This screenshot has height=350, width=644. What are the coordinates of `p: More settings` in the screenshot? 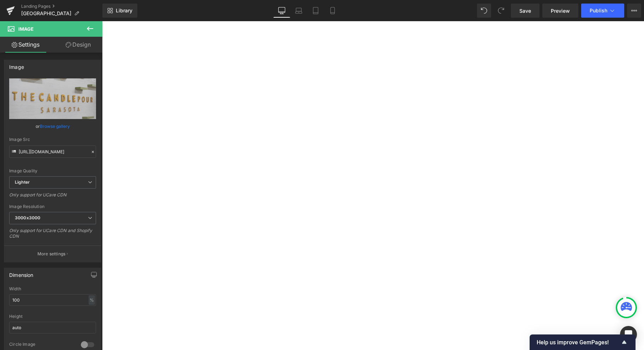 It's located at (51, 254).